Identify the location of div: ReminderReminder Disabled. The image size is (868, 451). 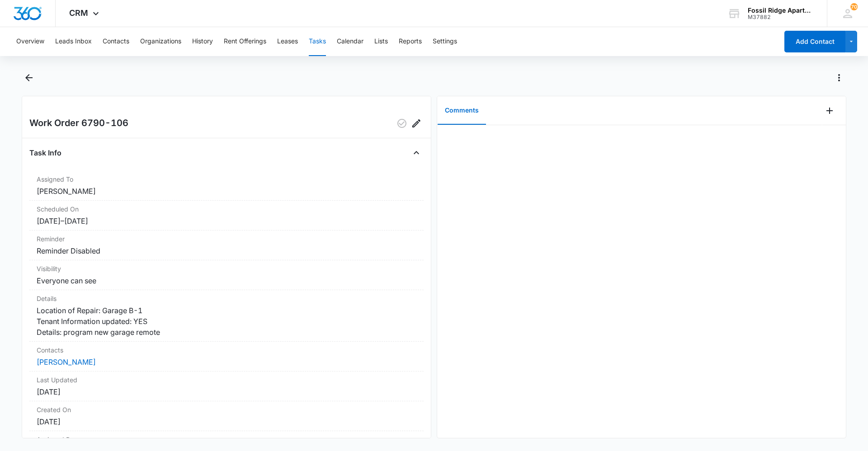
(226, 246).